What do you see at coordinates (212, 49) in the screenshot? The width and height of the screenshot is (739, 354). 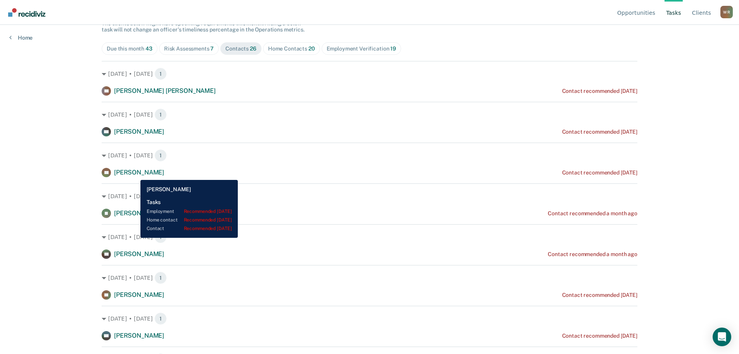 I see `span: 7` at bounding box center [212, 49].